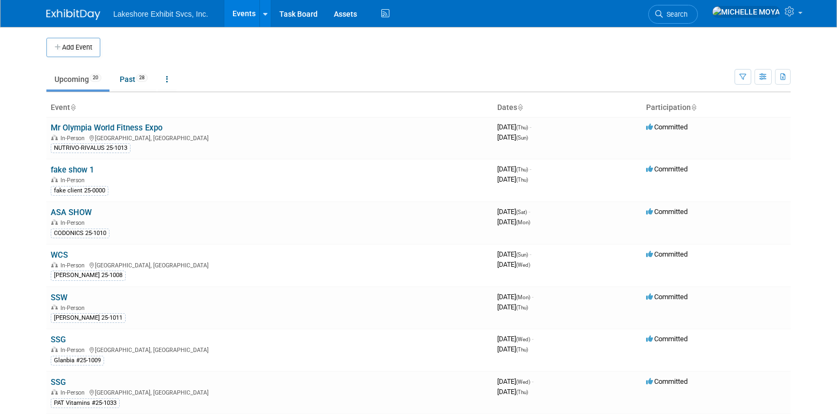  Describe the element at coordinates (72, 170) in the screenshot. I see `a: fake show 1` at that location.